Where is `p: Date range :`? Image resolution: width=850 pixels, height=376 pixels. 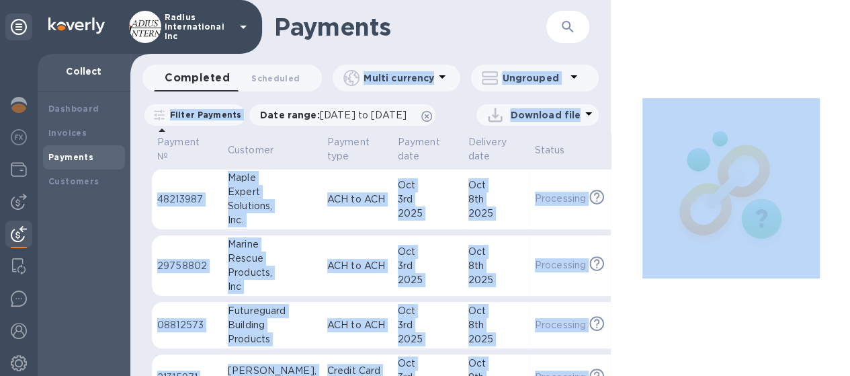 p: Date range : is located at coordinates (337, 115).